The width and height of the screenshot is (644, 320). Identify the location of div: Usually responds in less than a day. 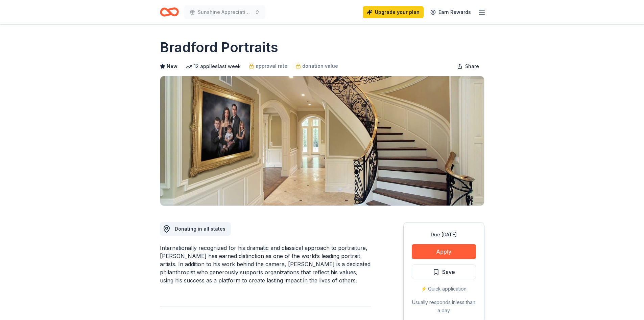
(444, 307).